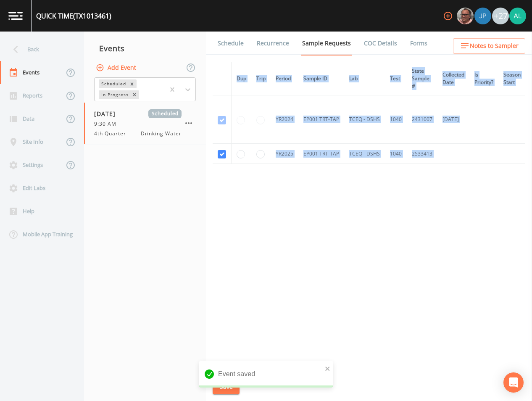 Image resolution: width=532 pixels, height=401 pixels. I want to click on img: 41241ef155101aa6d92a04480b0d0000, so click(483, 16).